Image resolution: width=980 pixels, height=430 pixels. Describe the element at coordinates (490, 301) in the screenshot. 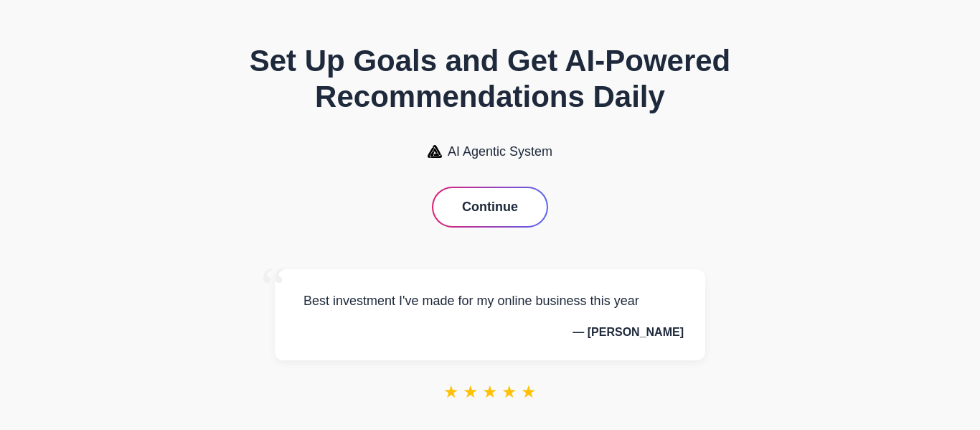

I see `p: Best investment I've made for my online business this year` at that location.